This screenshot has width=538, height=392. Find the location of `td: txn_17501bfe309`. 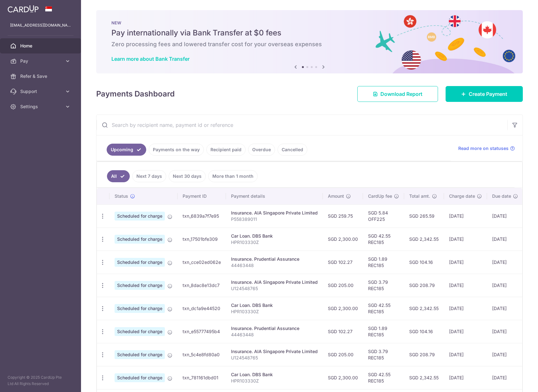

td: txn_17501bfe309 is located at coordinates (202, 239).